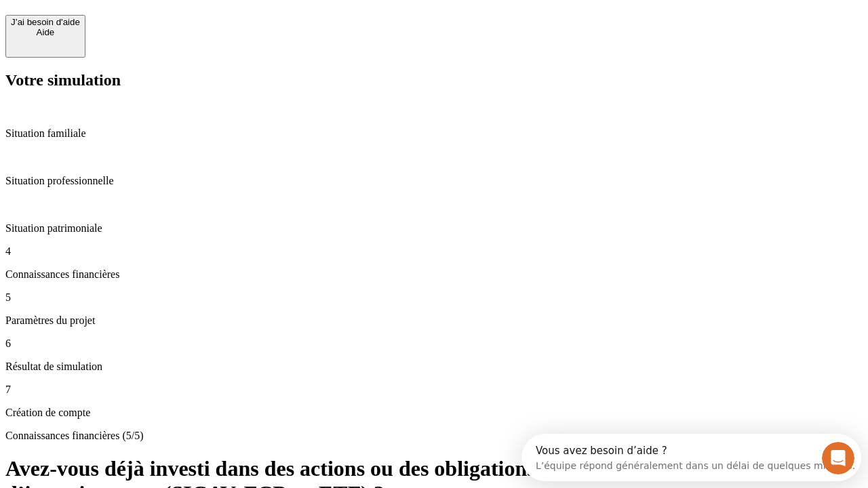 This screenshot has width=868, height=488. What do you see at coordinates (434, 436) in the screenshot?
I see `p: Connaissances financières (5/5)` at bounding box center [434, 436].